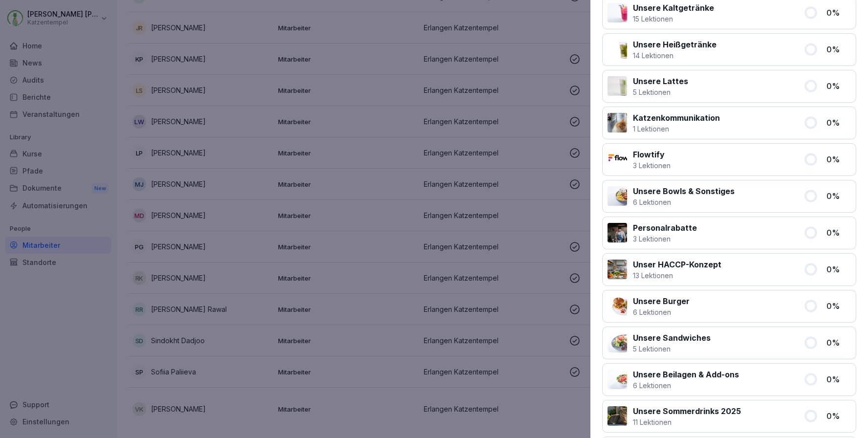  I want to click on p: 11 Lektionen, so click(687, 422).